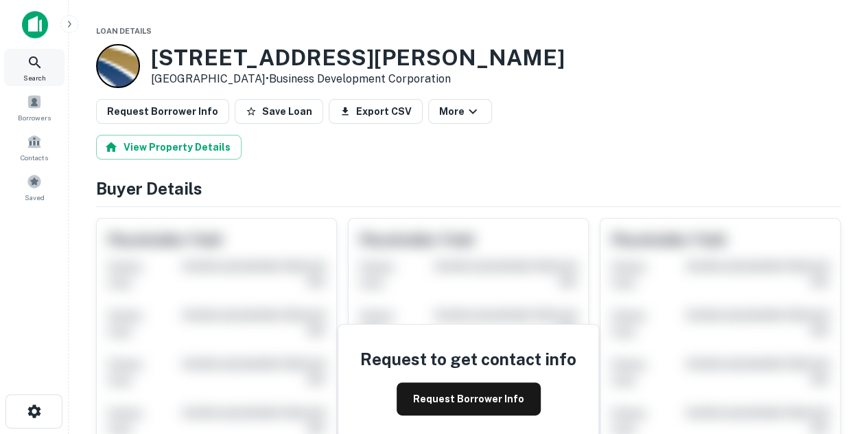 Image resolution: width=868 pixels, height=434 pixels. Describe the element at coordinates (35, 197) in the screenshot. I see `span: Saved` at that location.